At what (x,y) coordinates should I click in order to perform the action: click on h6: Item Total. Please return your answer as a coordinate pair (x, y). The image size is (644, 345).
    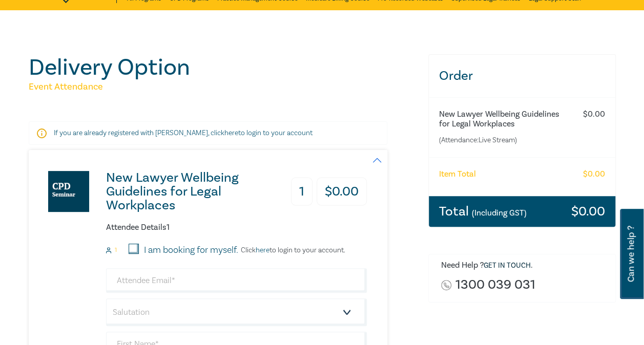
    Looking at the image, I should click on (457, 174).